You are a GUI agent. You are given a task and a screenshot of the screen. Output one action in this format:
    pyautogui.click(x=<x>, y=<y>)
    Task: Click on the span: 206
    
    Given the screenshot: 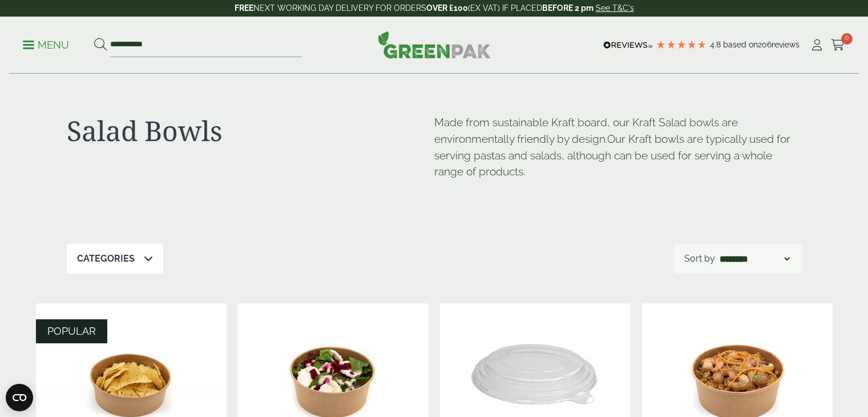 What is the action you would take?
    pyautogui.click(x=765, y=44)
    